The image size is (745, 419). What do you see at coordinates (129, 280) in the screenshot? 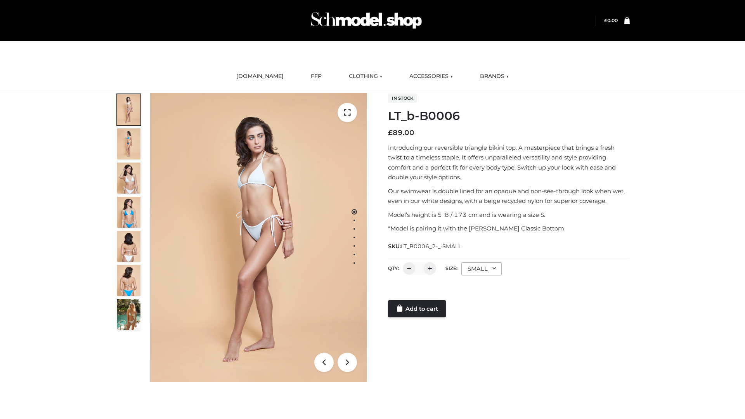
I see `img: ArielClassicBikiniTop_CloudNine_AzureSky_OW114ECO_8-scaled.jpg` at bounding box center [129, 280].